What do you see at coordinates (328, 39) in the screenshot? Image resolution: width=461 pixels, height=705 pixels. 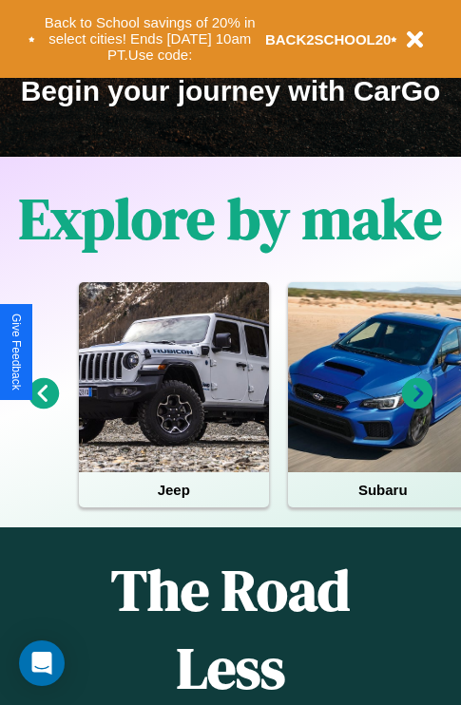 I see `b: BACK2SCHOOL20` at bounding box center [328, 39].